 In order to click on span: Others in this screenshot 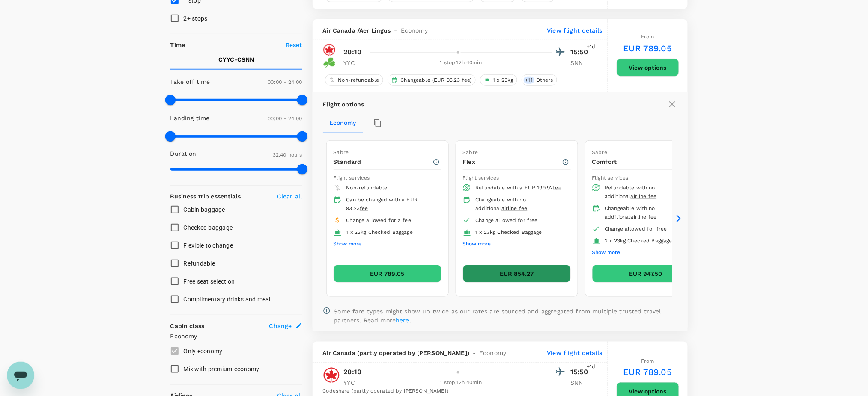, I will do `click(545, 80)`.